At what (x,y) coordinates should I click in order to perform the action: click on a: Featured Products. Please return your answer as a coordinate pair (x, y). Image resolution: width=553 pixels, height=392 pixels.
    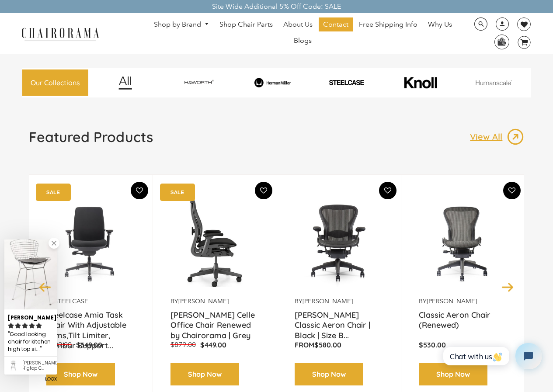
    Looking at the image, I should click on (91, 140).